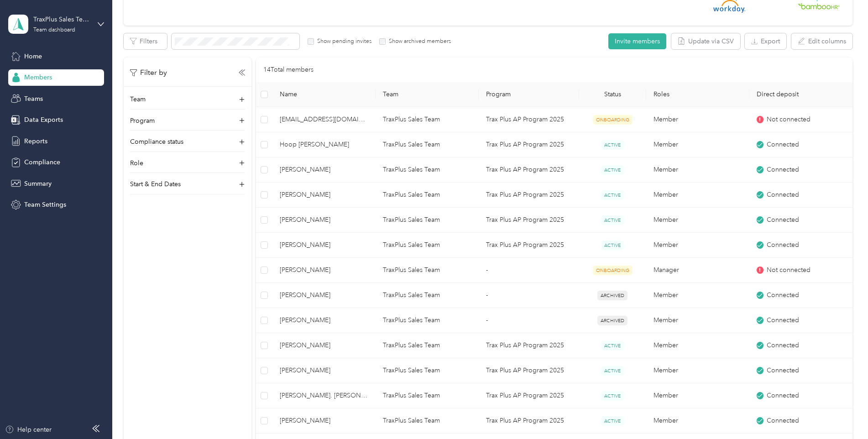 The image size is (868, 439). Describe the element at coordinates (289, 70) in the screenshot. I see `p: 14 Total members` at that location.